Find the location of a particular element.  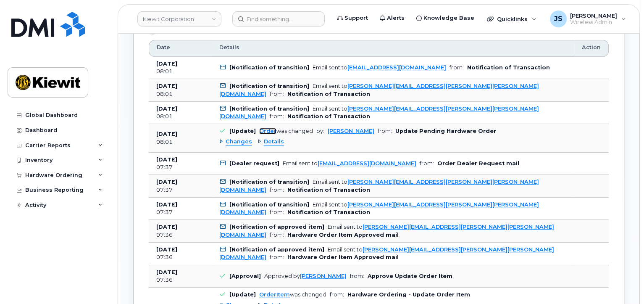

a: Order is located at coordinates (268, 131).